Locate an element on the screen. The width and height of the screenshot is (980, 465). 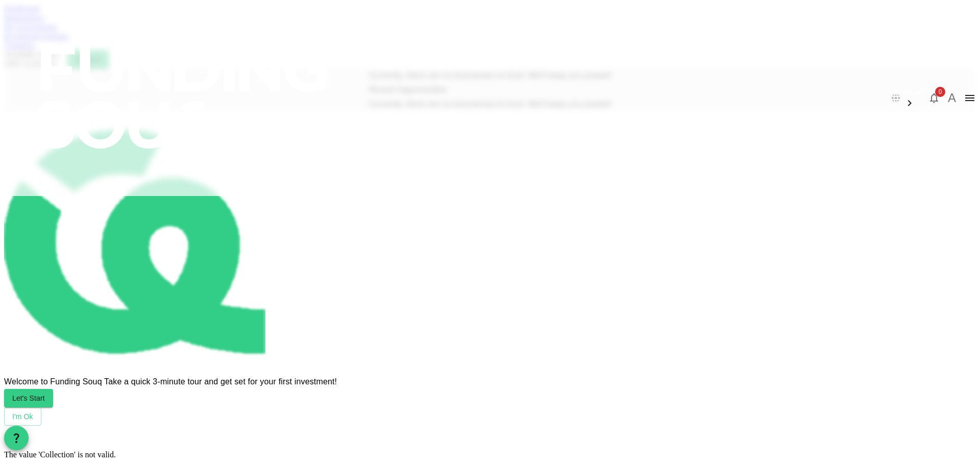
span: Welcome to Funding Souq is located at coordinates (53, 381).